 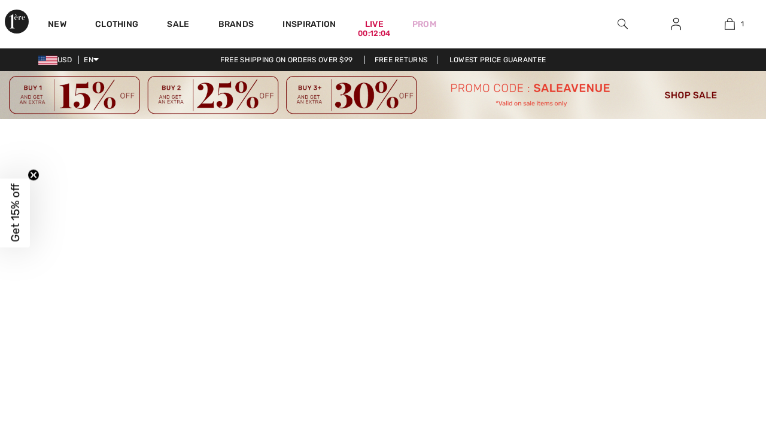 I want to click on img: My Bag, so click(x=730, y=24).